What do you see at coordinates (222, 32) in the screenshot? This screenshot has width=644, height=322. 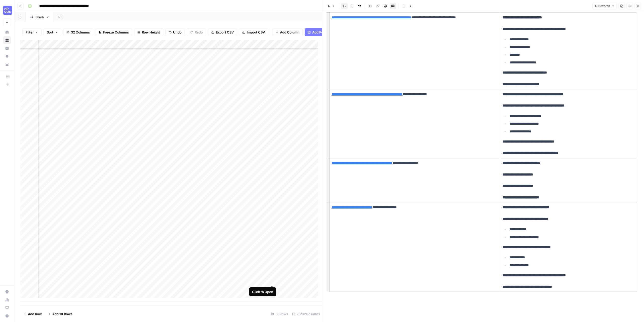 I see `button: Export CSV` at bounding box center [222, 32].